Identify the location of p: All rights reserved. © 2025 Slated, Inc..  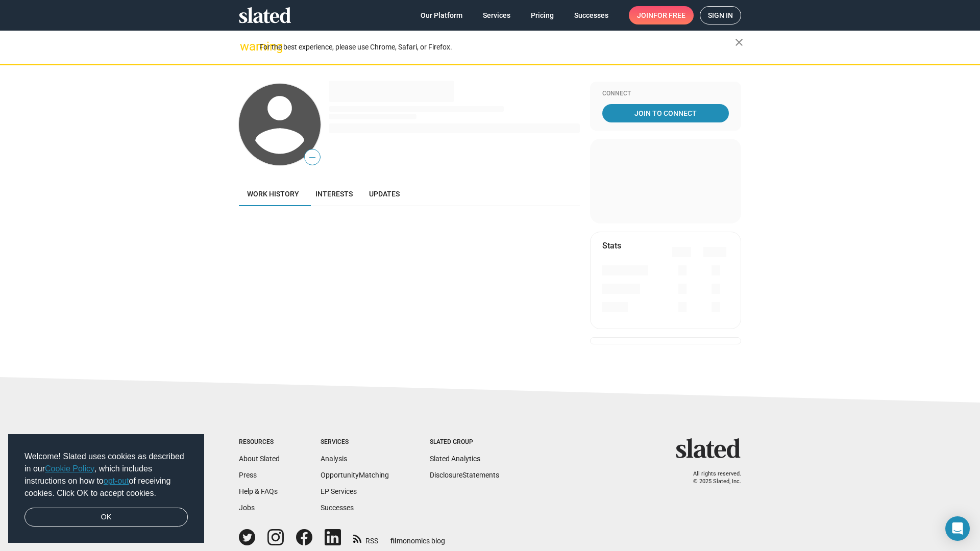
(712, 477).